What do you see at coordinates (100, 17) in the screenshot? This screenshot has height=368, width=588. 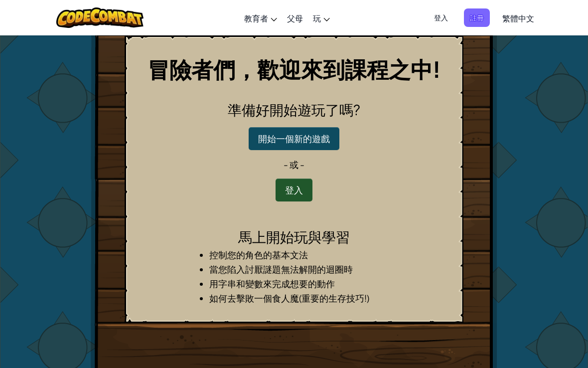 I see `a: CodeCombat logo` at bounding box center [100, 17].